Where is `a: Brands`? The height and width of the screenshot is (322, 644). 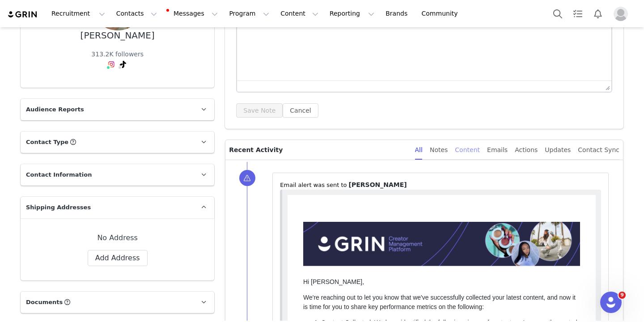 a: Brands is located at coordinates (397, 13).